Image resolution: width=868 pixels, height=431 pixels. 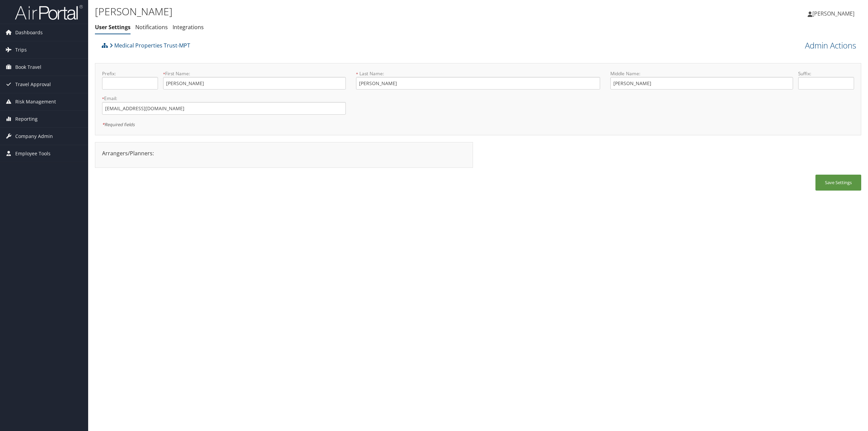 What do you see at coordinates (49, 12) in the screenshot?
I see `img: airportal-logo.png` at bounding box center [49, 12].